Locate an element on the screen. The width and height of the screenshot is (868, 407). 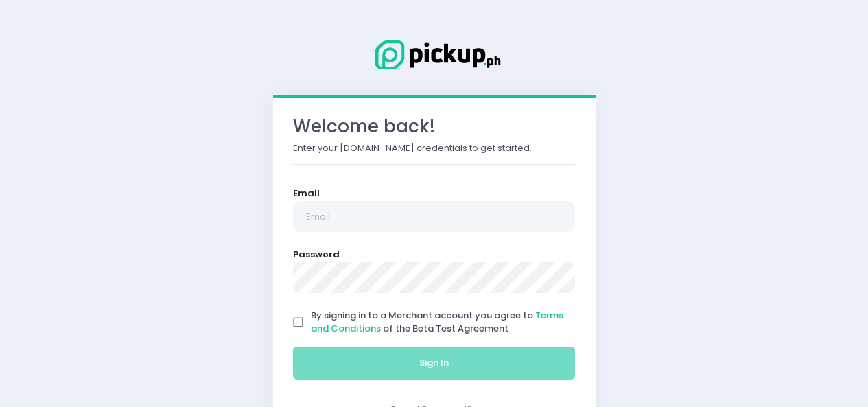
img: Logo is located at coordinates (434, 55).